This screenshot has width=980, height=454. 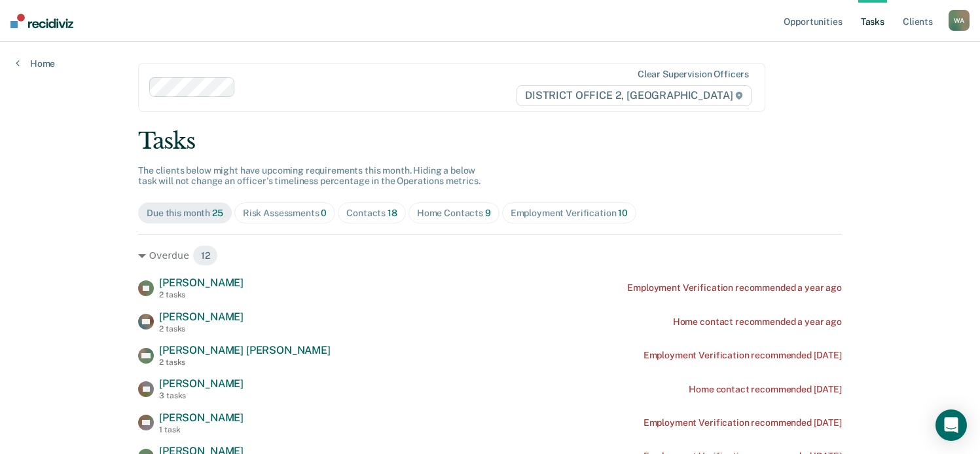 What do you see at coordinates (42, 21) in the screenshot?
I see `img: Recidiviz` at bounding box center [42, 21].